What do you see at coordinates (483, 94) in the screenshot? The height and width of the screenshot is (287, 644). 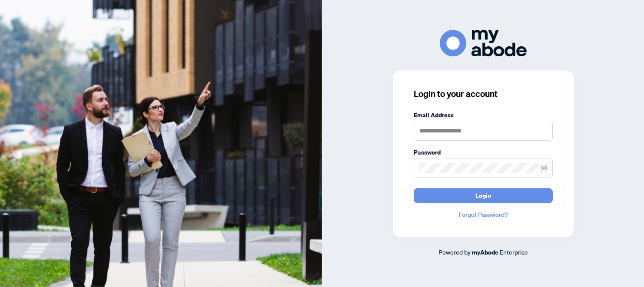 I see `h3: Login to your account` at bounding box center [483, 94].